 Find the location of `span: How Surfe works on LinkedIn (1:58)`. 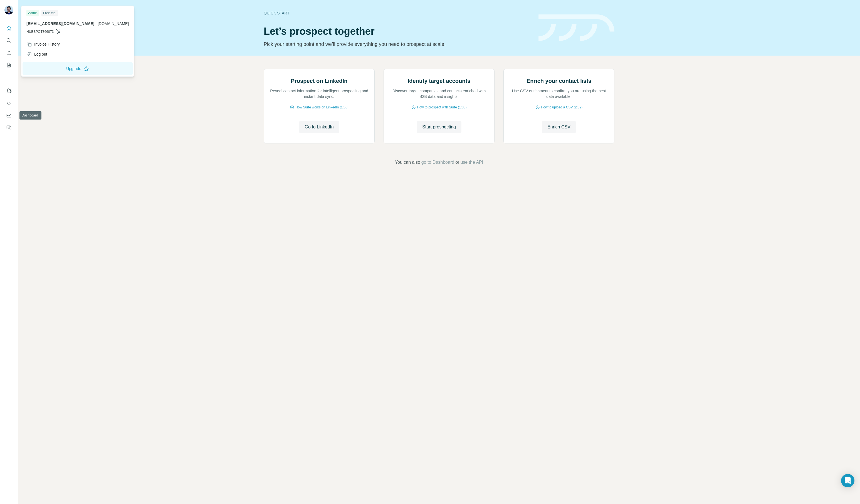

span: How Surfe works on LinkedIn (1:58) is located at coordinates (322, 108).